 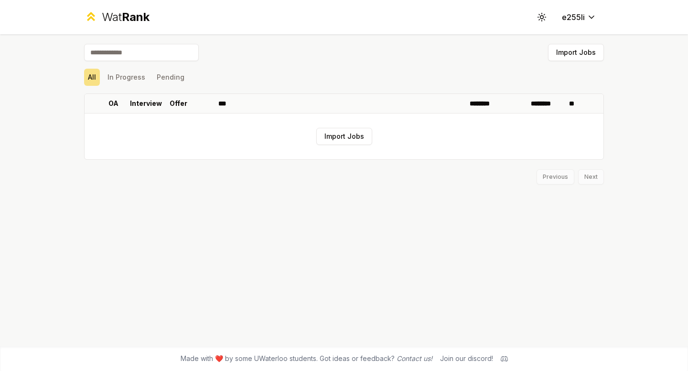 I want to click on div: Wat, so click(x=126, y=17).